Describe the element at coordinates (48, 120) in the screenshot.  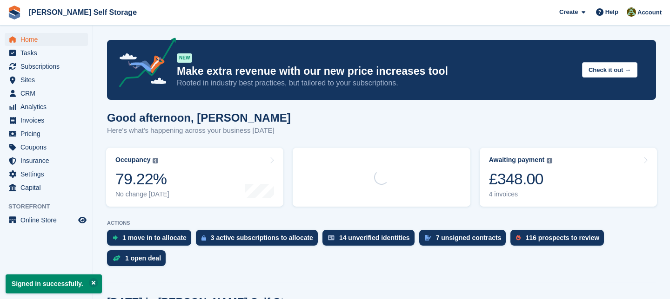
I see `span: Invoices` at that location.